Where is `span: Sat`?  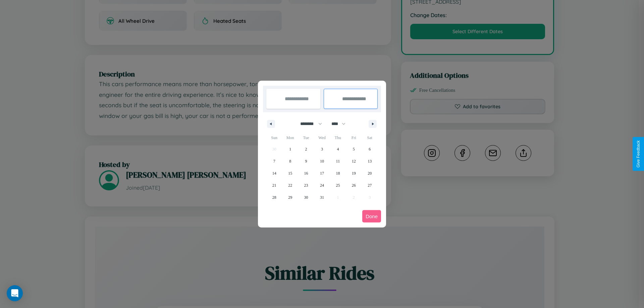
span: Sat is located at coordinates (370, 138).